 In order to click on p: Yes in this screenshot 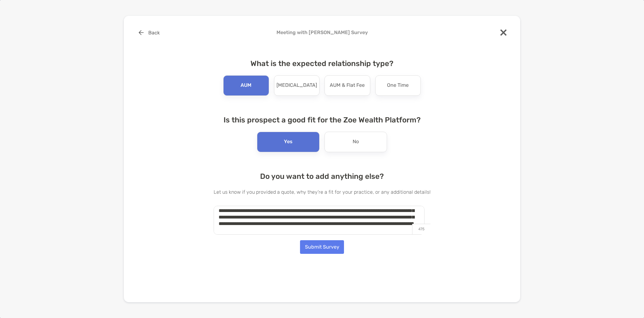, I will do `click(288, 142)`.